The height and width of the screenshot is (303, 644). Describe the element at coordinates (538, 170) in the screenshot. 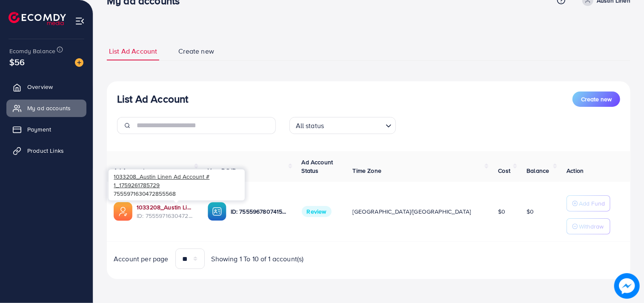

I see `span: Balance` at that location.